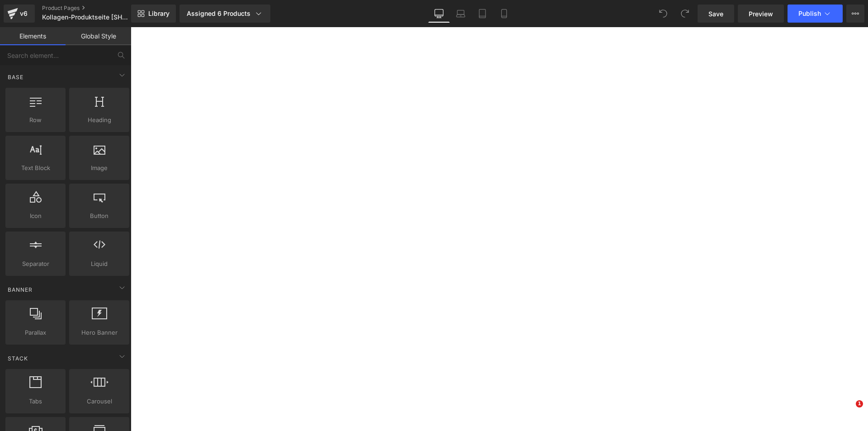 This screenshot has height=431, width=868. What do you see at coordinates (225, 14) in the screenshot?
I see `div: Assigned 6 Products` at bounding box center [225, 14].